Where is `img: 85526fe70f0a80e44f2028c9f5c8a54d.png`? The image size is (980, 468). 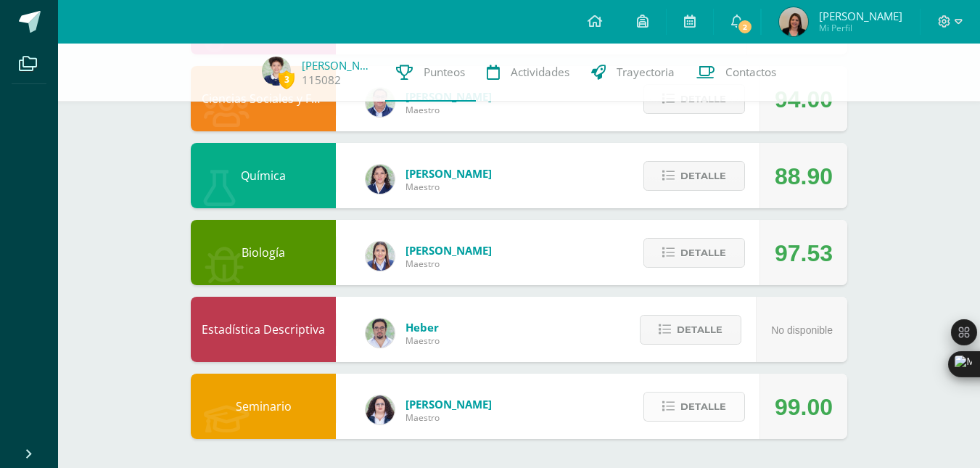 img: 85526fe70f0a80e44f2028c9f5c8a54d.png is located at coordinates (380, 256).